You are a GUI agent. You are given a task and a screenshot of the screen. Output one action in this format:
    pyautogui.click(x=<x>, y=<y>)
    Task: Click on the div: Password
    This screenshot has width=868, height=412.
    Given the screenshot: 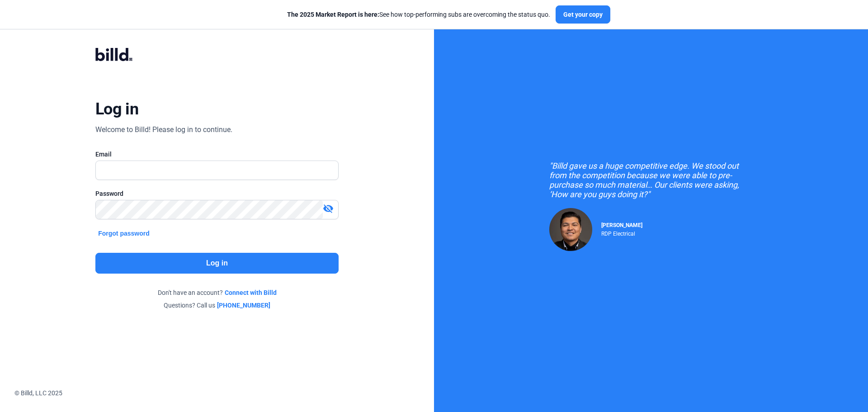 What is the action you would take?
    pyautogui.click(x=217, y=194)
    